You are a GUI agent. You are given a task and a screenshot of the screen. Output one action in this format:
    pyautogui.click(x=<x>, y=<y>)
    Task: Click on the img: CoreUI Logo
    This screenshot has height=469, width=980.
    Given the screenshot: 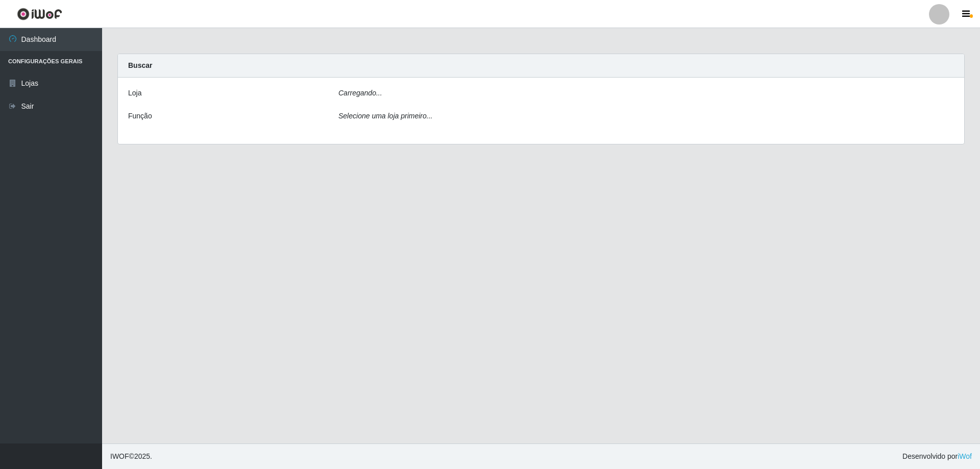 What is the action you would take?
    pyautogui.click(x=39, y=13)
    